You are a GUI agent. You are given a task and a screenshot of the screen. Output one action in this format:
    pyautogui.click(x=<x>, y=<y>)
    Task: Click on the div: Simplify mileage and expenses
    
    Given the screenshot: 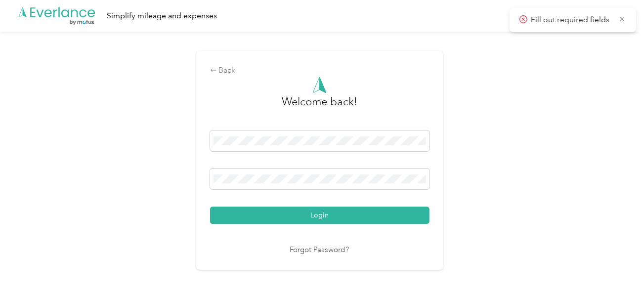 What is the action you would take?
    pyautogui.click(x=161, y=16)
    